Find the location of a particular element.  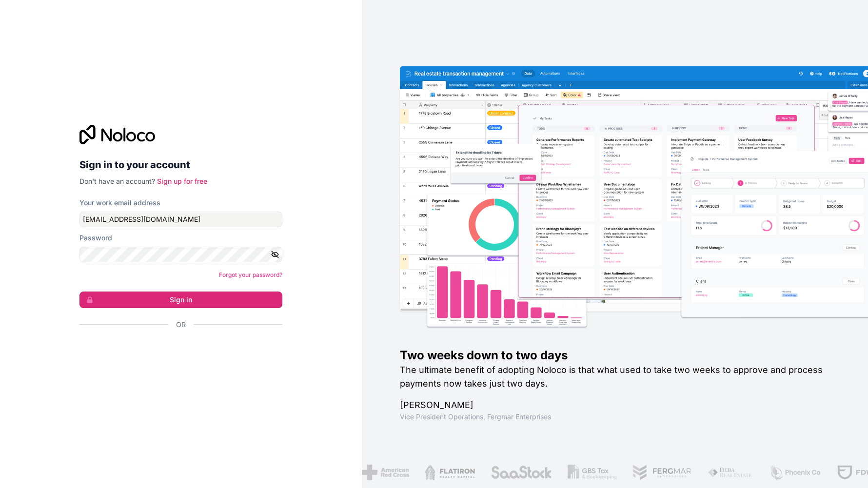

a: Sign up for free is located at coordinates (182, 181).